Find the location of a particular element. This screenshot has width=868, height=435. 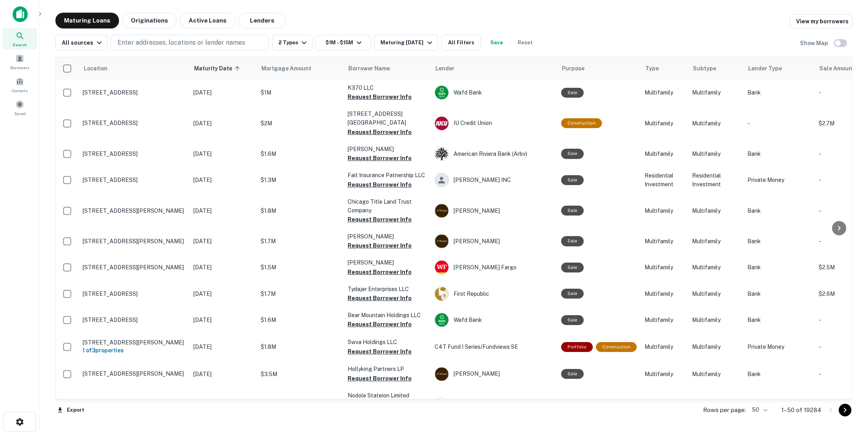

span: Subtype is located at coordinates (704, 68).